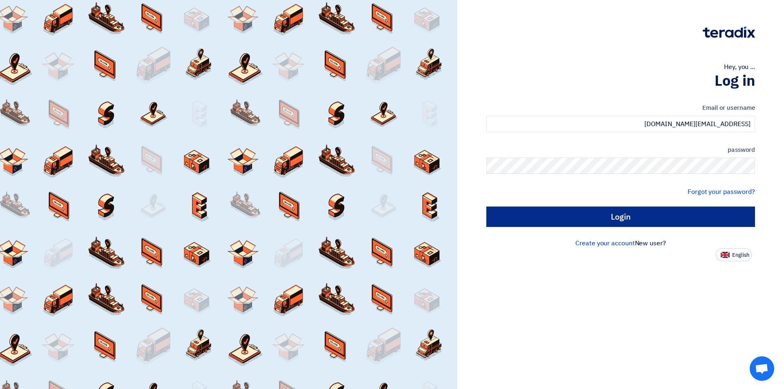  I want to click on div: Open chat, so click(762, 369).